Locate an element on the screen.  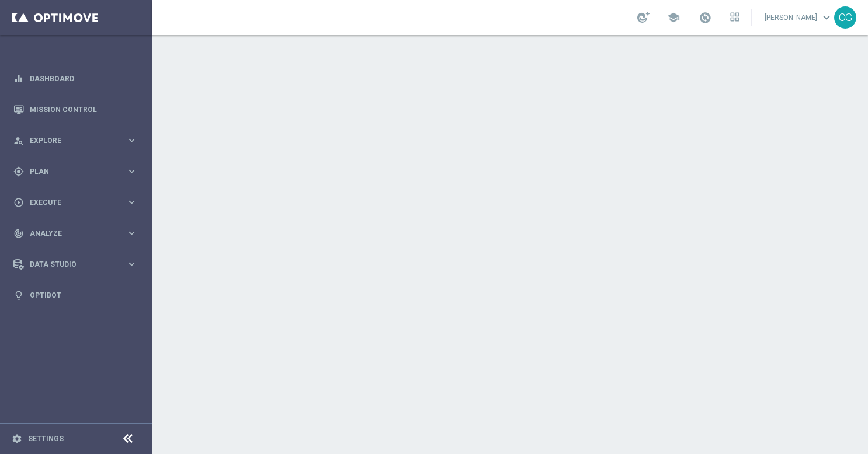
div: Explore is located at coordinates (69, 140).